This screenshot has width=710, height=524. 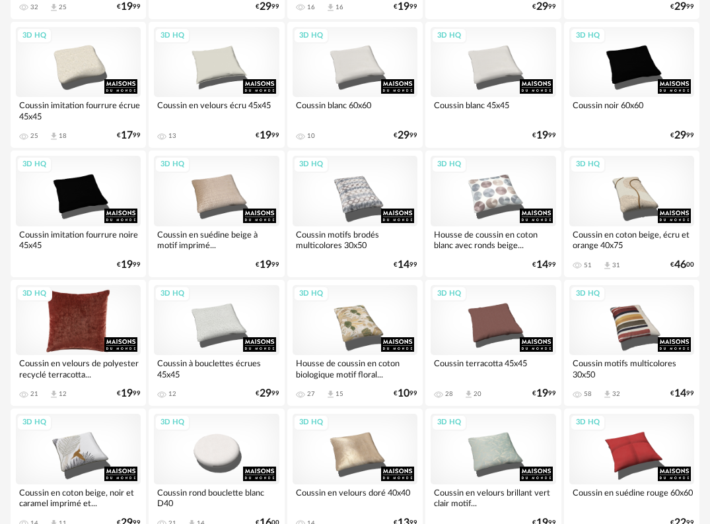 I want to click on a: 3D HQ Coussin en velours écru 45x45 13 €1999, so click(x=216, y=85).